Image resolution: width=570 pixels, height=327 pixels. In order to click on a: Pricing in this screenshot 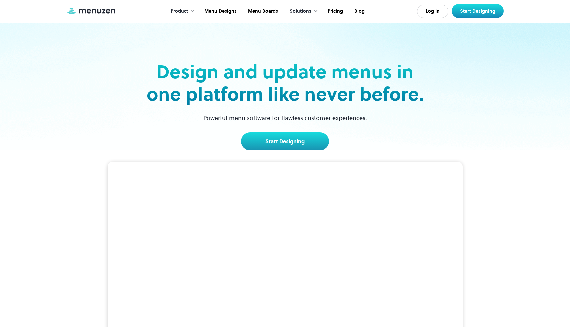, I will do `click(335, 11)`.